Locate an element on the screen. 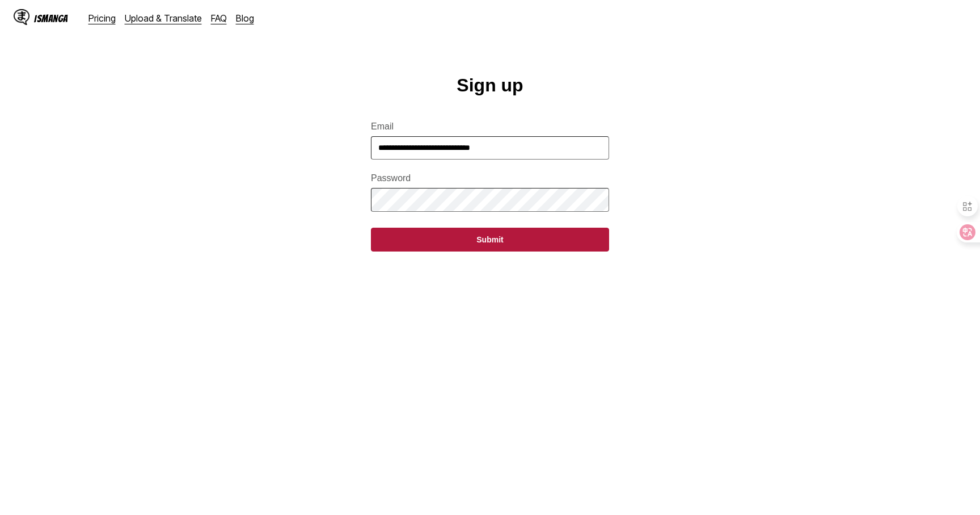  label: Password is located at coordinates (490, 178).